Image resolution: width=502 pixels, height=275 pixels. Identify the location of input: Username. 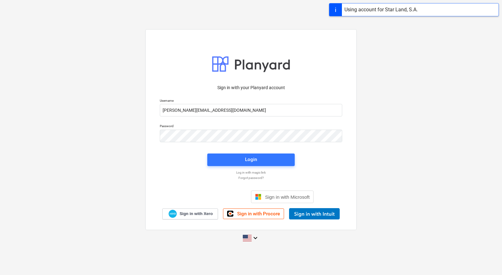
(251, 110).